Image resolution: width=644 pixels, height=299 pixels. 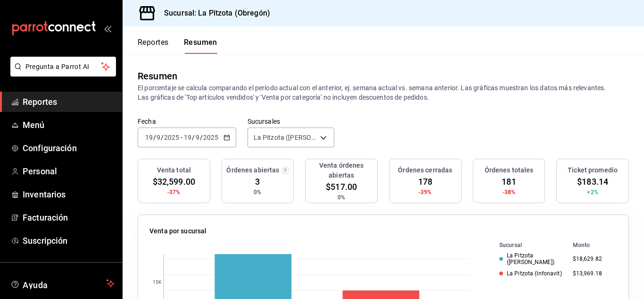 I want to click on h3: Venta órdenes abiertas, so click(x=341, y=170).